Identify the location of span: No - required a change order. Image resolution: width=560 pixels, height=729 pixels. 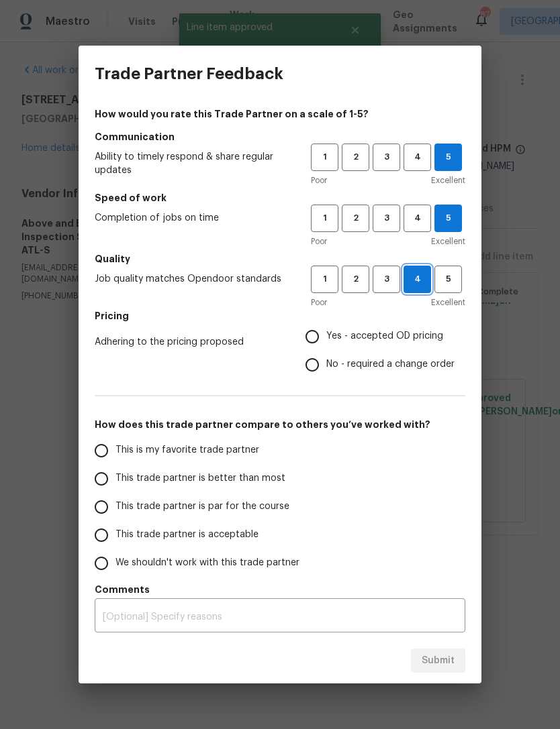
(390, 364).